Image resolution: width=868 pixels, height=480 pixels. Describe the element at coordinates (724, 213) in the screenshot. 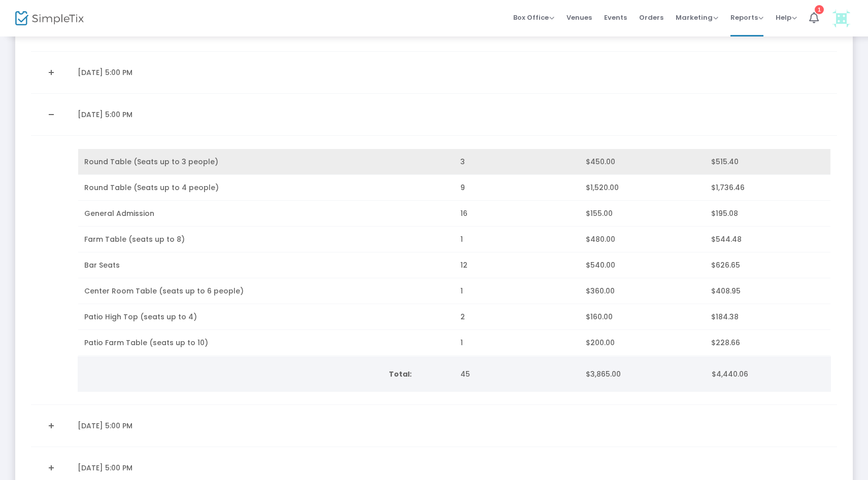

I see `span: $195.08` at that location.